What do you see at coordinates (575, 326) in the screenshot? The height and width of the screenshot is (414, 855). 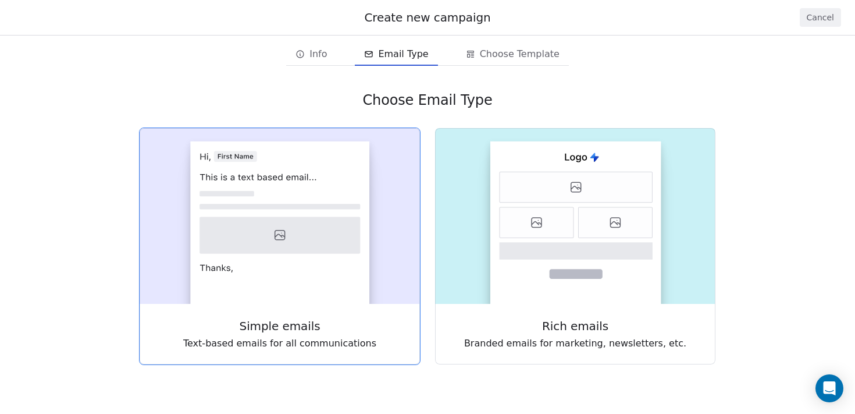 I see `span: Rich emails` at bounding box center [575, 326].